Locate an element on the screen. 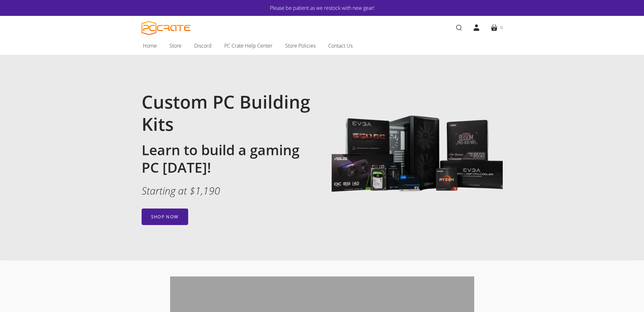 Image resolution: width=644 pixels, height=312 pixels. a: 0 is located at coordinates (496, 28).